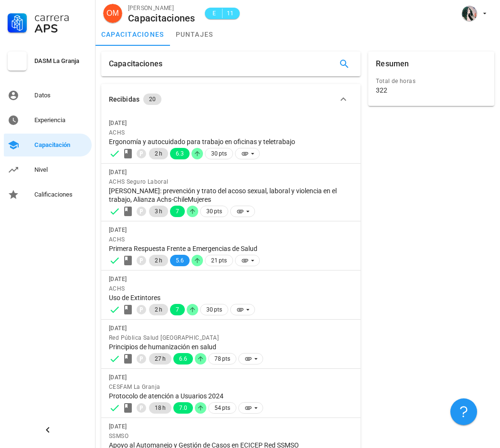 The height and width of the screenshot is (448, 500). I want to click on div: Uso de Extintores, so click(231, 298).